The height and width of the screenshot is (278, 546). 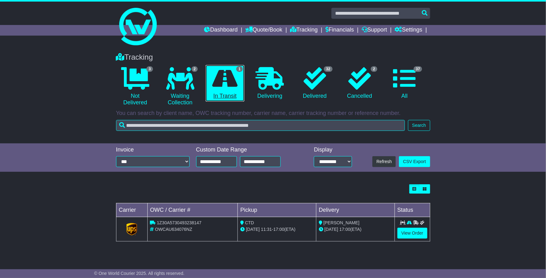 What do you see at coordinates (408, 30) in the screenshot?
I see `a: Settings` at bounding box center [408, 30].